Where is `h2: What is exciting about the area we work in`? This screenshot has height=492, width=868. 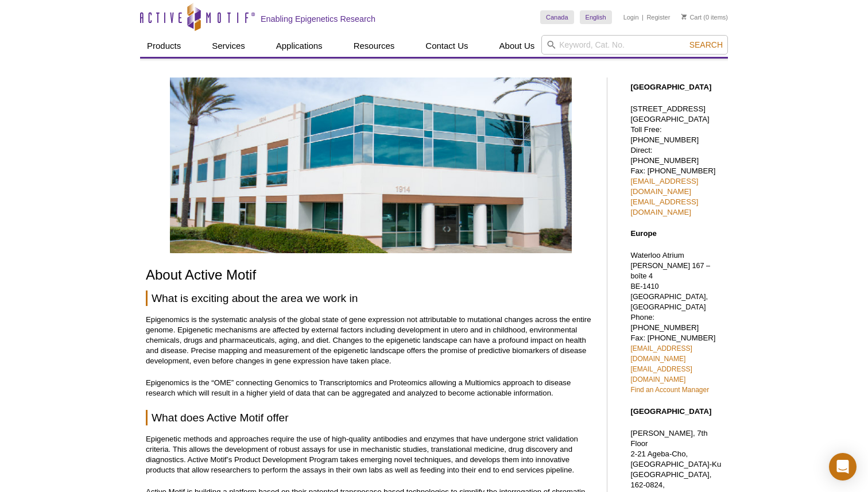 h2: What is exciting about the area we work in is located at coordinates (370, 298).